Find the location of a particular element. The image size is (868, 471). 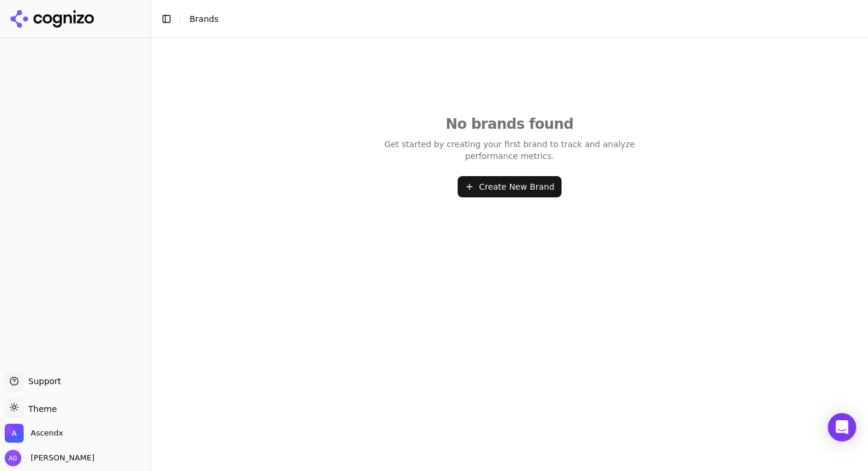

p: Get started by creating your first brand to track and analyze performance metrics. is located at coordinates (509, 150).